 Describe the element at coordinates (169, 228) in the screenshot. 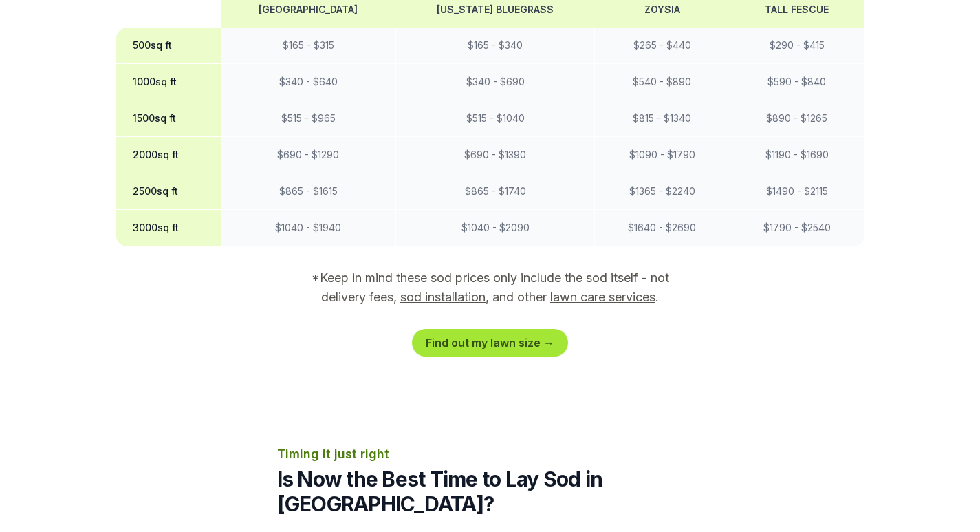

I see `th: 3000 sq ft` at that location.